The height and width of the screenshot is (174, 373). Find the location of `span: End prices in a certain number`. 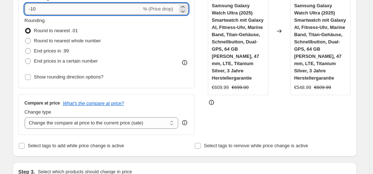

span: End prices in a certain number is located at coordinates (66, 61).